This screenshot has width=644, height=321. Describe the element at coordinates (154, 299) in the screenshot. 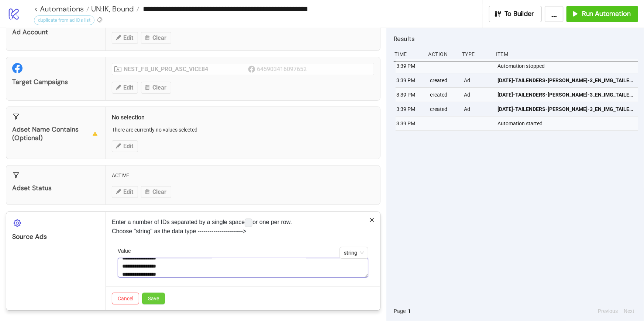

I see `span: Save` at that location.